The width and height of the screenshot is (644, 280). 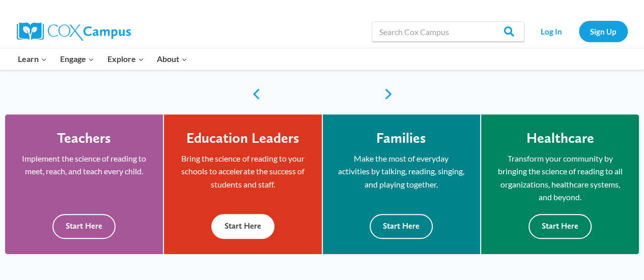 What do you see at coordinates (402, 139) in the screenshot?
I see `h4: Families` at bounding box center [402, 139].